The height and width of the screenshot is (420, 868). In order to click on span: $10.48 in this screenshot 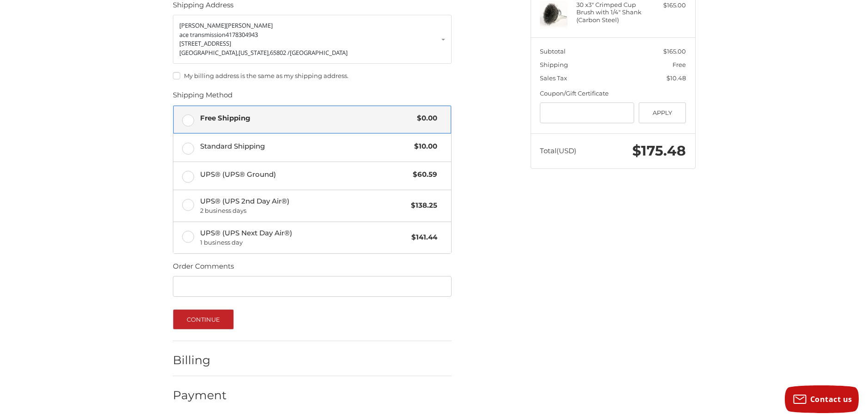, I will do `click(676, 78)`.